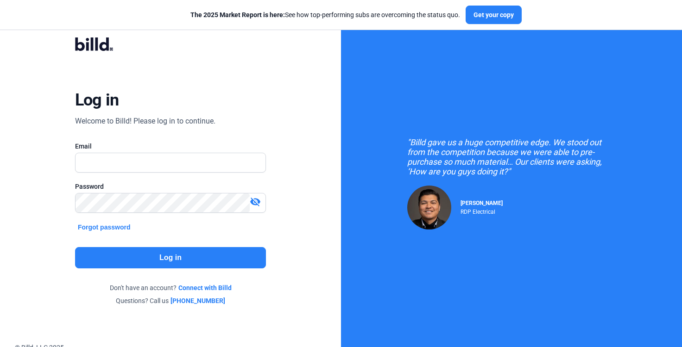 This screenshot has height=347, width=682. Describe the element at coordinates (238, 15) in the screenshot. I see `span: The 2025 Market Report is here:` at that location.